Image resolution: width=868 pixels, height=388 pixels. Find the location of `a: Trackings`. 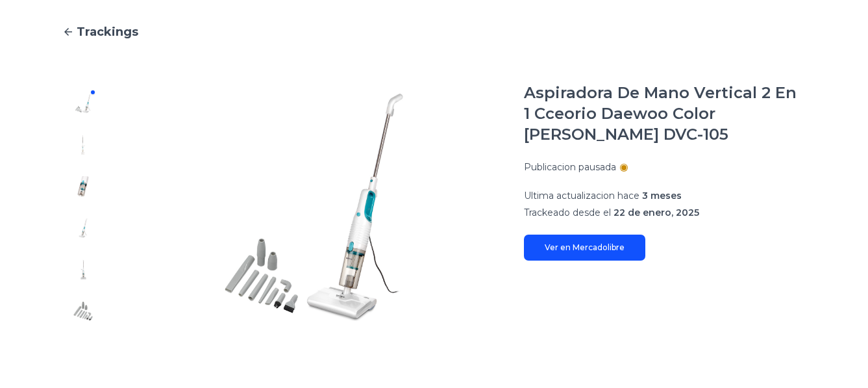

a: Trackings is located at coordinates (434, 32).